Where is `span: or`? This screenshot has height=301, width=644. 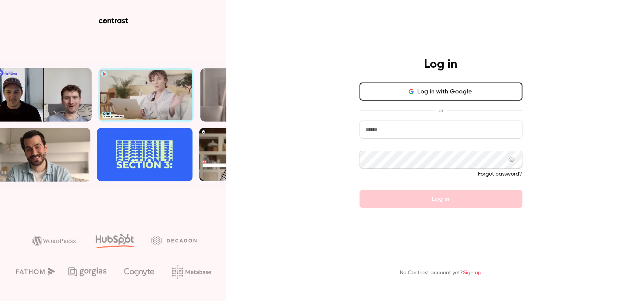 span: or is located at coordinates (441, 110).